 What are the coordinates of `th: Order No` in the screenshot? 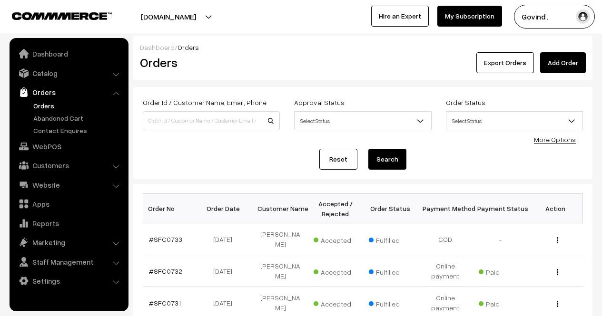 It's located at (171, 209).